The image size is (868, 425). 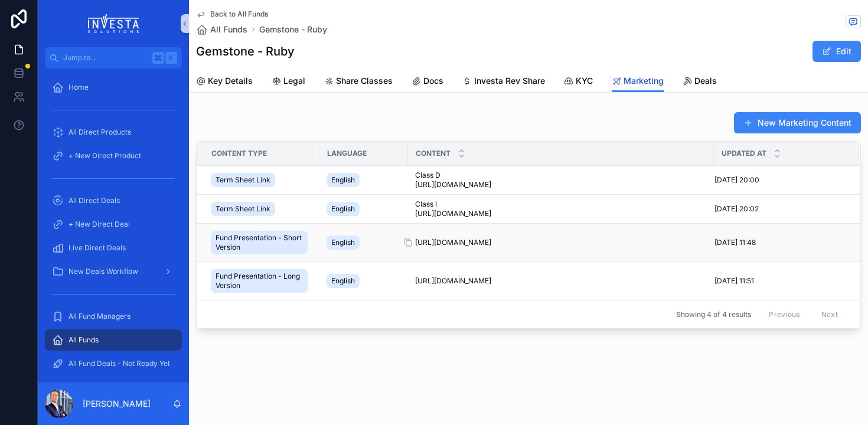 I want to click on a: + New Direct Product, so click(x=113, y=156).